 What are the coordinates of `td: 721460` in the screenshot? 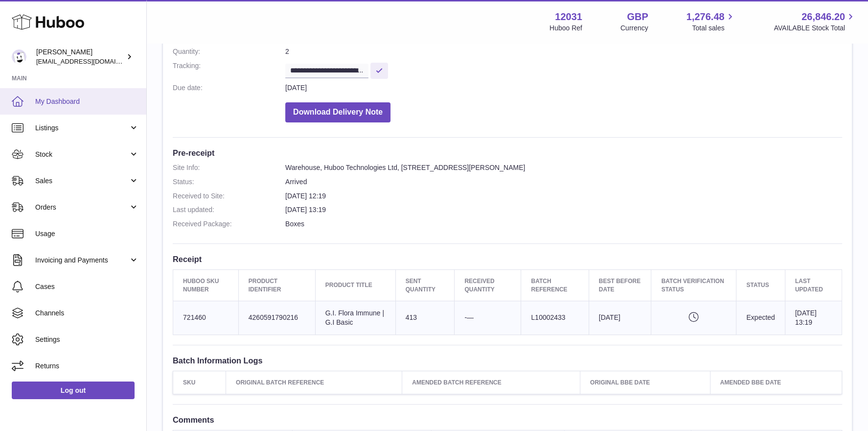 It's located at (206, 318).